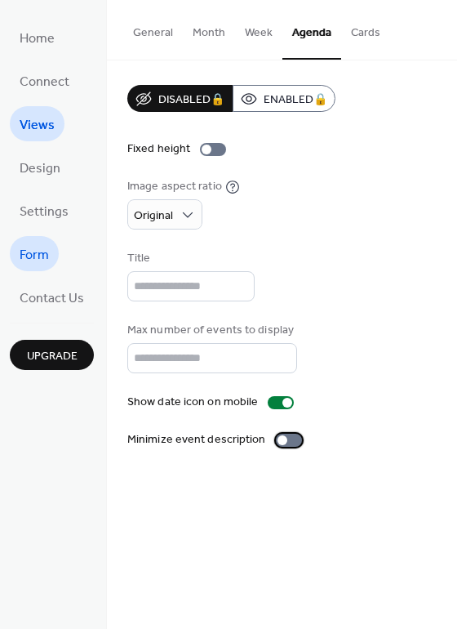  Describe the element at coordinates (37, 38) in the screenshot. I see `span: Home` at that location.